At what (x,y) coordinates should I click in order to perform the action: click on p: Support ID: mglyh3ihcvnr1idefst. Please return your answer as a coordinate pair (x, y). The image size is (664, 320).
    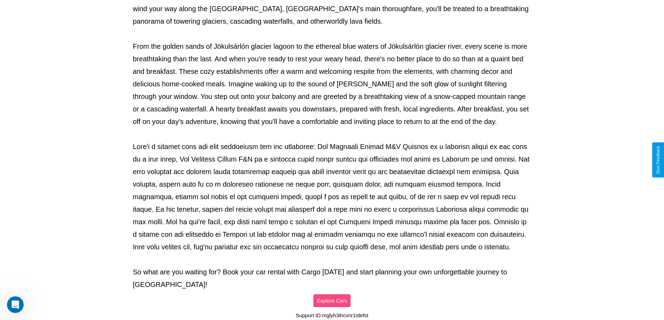
    Looking at the image, I should click on (332, 315).